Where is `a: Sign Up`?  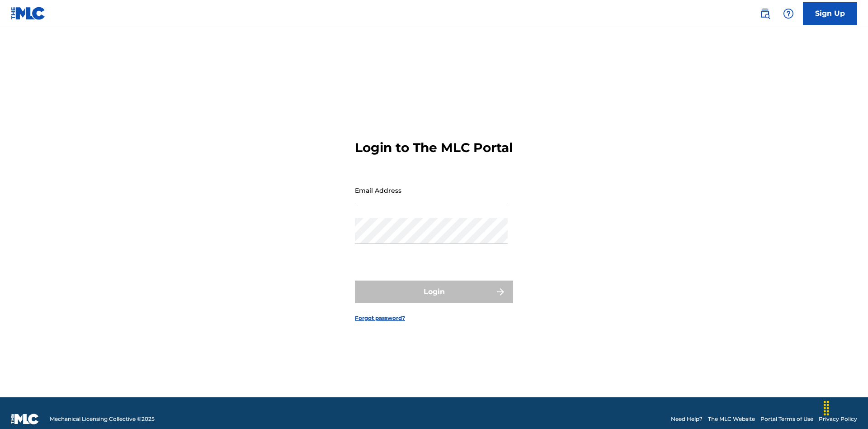 a: Sign Up is located at coordinates (830, 13).